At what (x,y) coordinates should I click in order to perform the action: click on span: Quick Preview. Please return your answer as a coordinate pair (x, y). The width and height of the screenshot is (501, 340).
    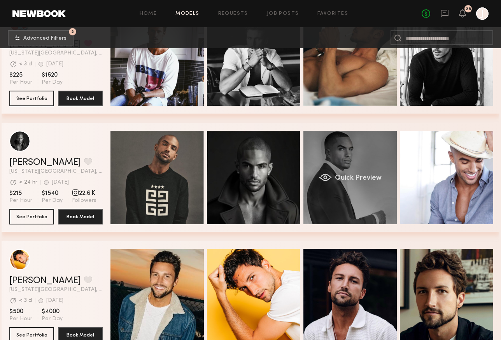
    Looking at the image, I should click on (359, 178).